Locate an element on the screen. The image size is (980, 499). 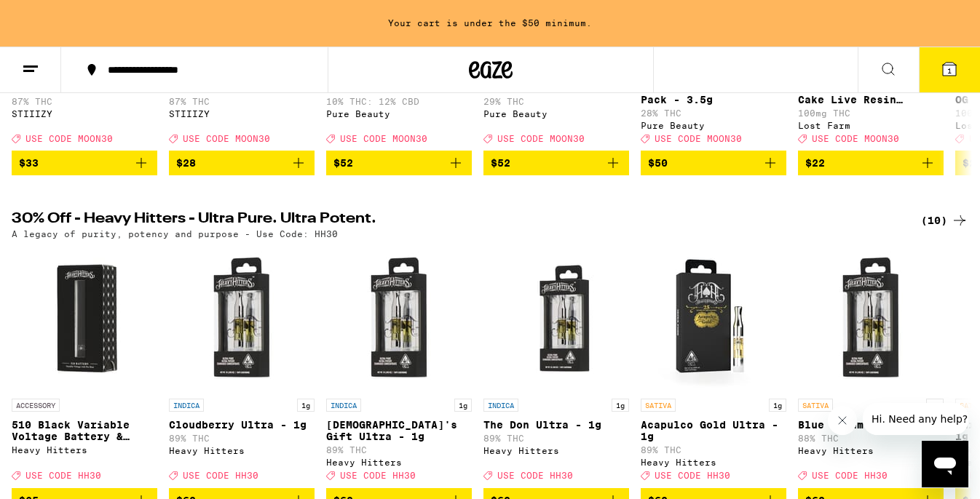
p: Acapulco Gold Ultra - 1g is located at coordinates (713, 431).